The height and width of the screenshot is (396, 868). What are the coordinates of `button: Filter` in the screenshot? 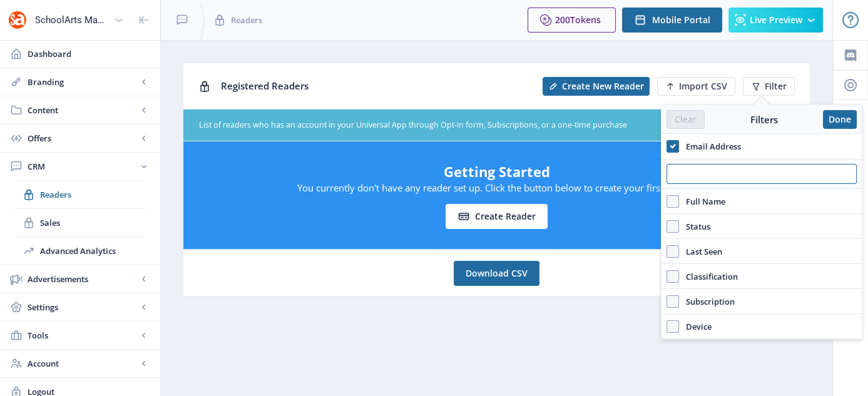 It's located at (768, 86).